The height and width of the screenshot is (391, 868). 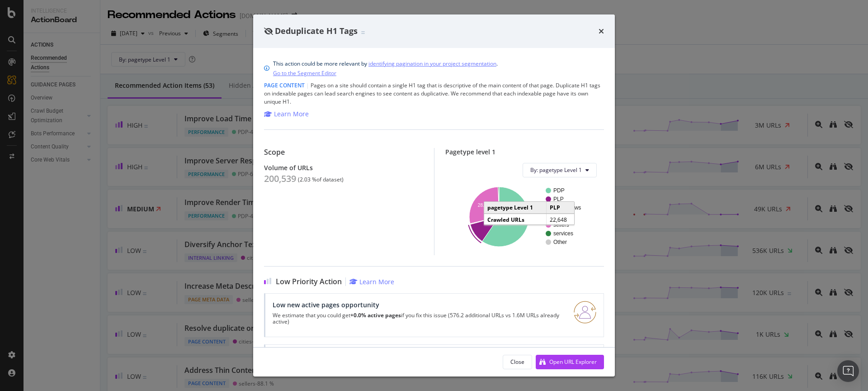 What do you see at coordinates (559, 170) in the screenshot?
I see `button: By: pagetype Level 1` at bounding box center [559, 170].